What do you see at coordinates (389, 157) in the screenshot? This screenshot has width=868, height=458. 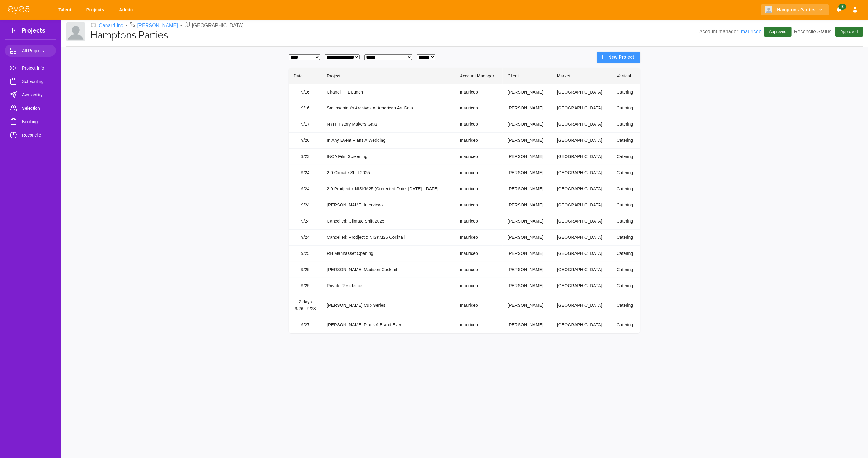 I see `td: INCA Film Screening` at bounding box center [389, 157].